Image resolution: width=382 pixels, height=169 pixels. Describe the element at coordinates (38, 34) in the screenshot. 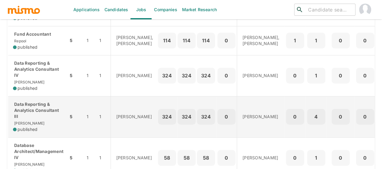

I see `p: Fund Accountant` at that location.